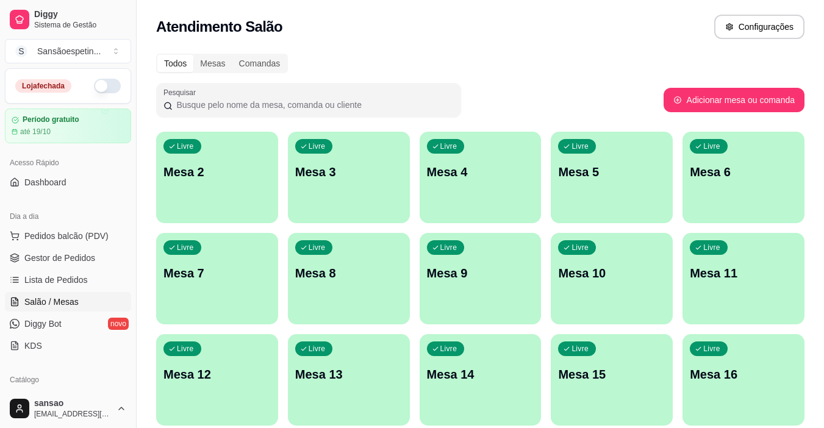 This screenshot has width=824, height=428. Describe the element at coordinates (68, 20) in the screenshot. I see `a: DiggySistema de Gestão` at that location.